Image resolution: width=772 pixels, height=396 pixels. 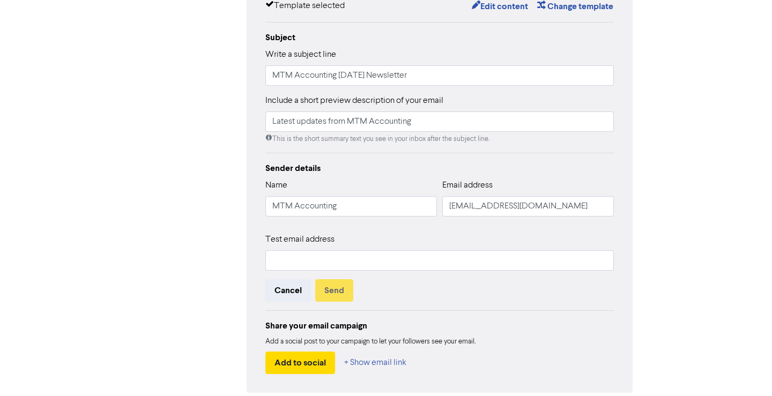 I want to click on div: Share your email campaign, so click(x=440, y=326).